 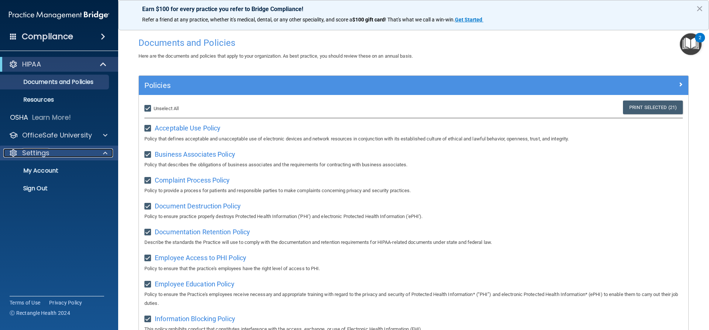 What do you see at coordinates (469, 20) in the screenshot?
I see `a: Get Started` at bounding box center [469, 20].